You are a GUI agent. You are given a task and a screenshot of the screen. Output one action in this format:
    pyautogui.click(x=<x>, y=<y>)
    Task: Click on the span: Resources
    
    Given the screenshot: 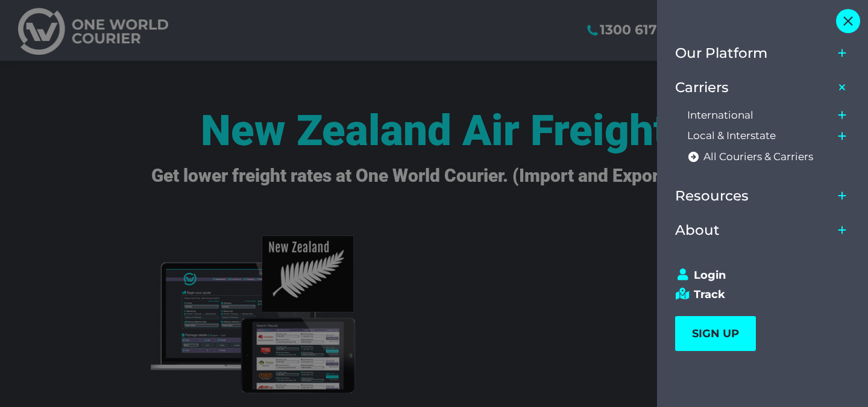 What is the action you would take?
    pyautogui.click(x=712, y=196)
    